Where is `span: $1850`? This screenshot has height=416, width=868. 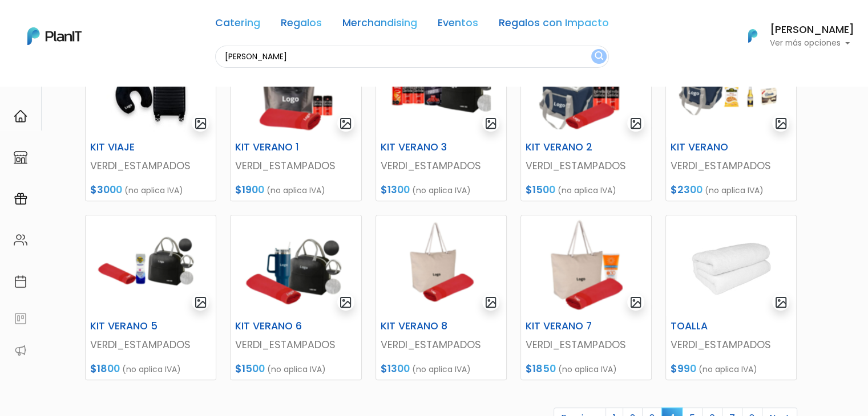 span: $1850 is located at coordinates (540, 369).